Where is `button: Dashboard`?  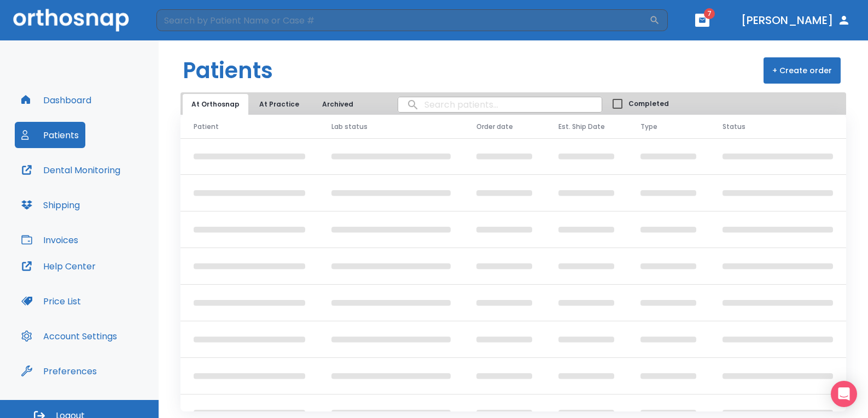 button: Dashboard is located at coordinates (56, 100).